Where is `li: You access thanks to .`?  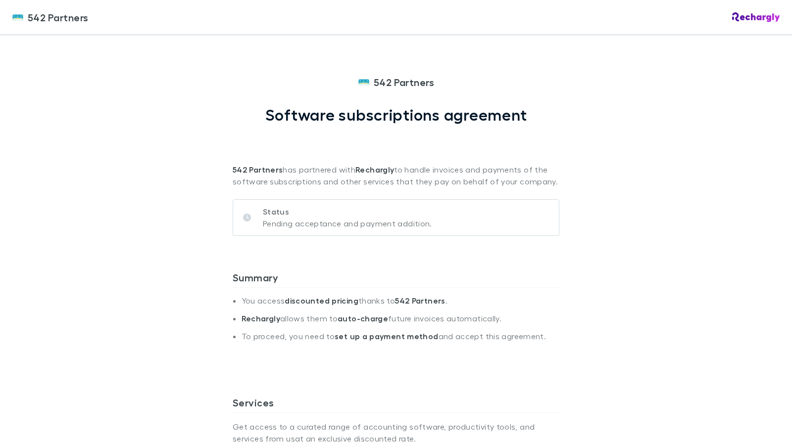 li: You access thanks to . is located at coordinates (400, 305).